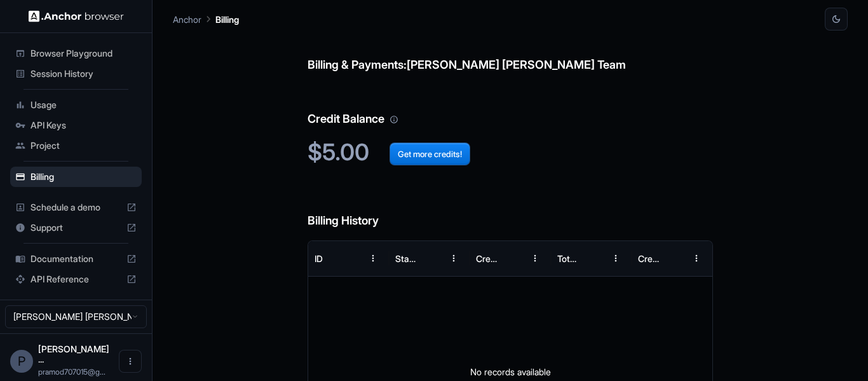 The width and height of the screenshot is (868, 381). What do you see at coordinates (76, 279) in the screenshot?
I see `div: API Reference` at bounding box center [76, 279].